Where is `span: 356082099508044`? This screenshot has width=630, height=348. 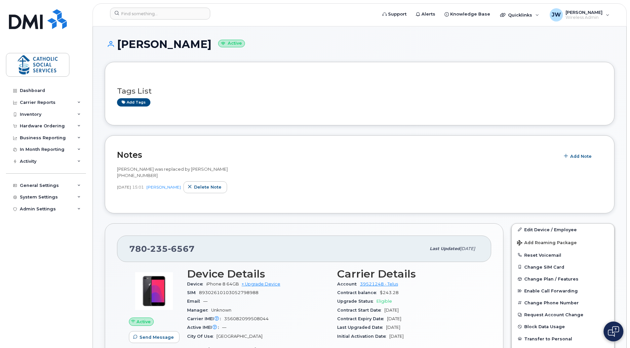
span: 356082099508044 is located at coordinates (246, 319).